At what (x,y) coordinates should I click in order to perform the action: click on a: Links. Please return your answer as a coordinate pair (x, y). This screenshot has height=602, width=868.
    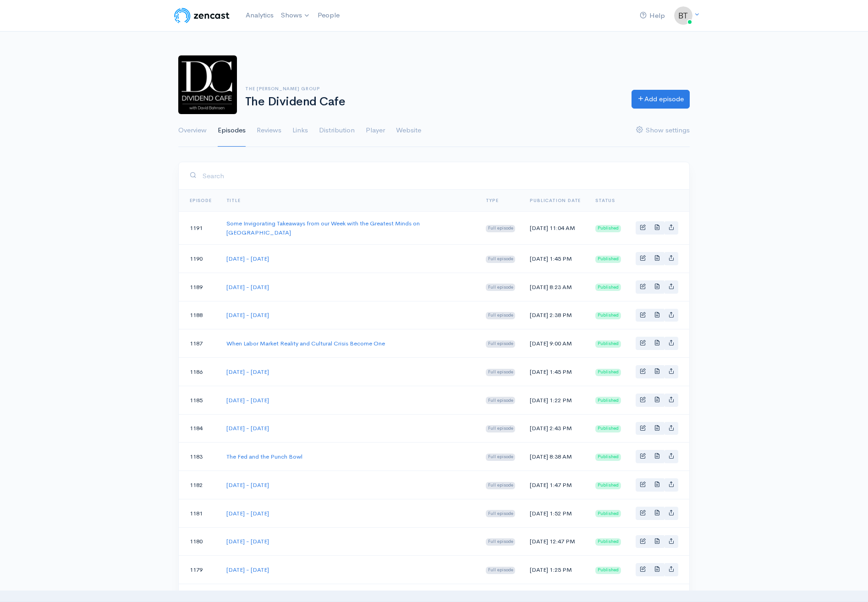
    Looking at the image, I should click on (300, 130).